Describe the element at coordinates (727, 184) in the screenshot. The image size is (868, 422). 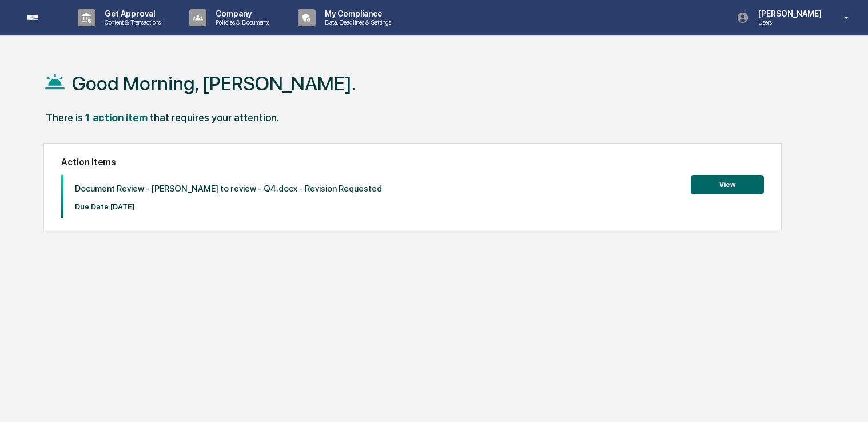
I see `a: View` at that location.